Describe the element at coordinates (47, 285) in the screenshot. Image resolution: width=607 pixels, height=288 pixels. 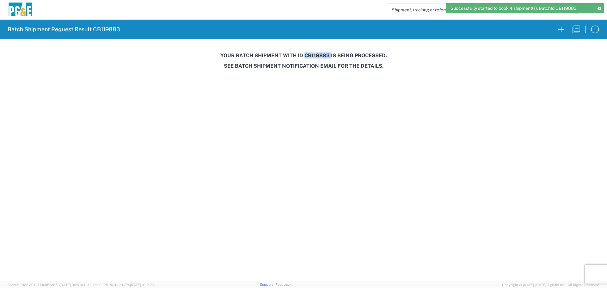
I see `span: Server: 2025.20.0-710e05ee653` at that location.